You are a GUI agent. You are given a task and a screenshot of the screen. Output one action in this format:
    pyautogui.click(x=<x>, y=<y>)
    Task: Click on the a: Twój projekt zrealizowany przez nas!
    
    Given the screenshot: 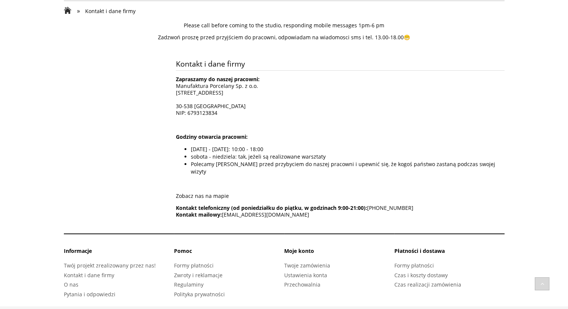 What is the action you would take?
    pyautogui.click(x=110, y=265)
    